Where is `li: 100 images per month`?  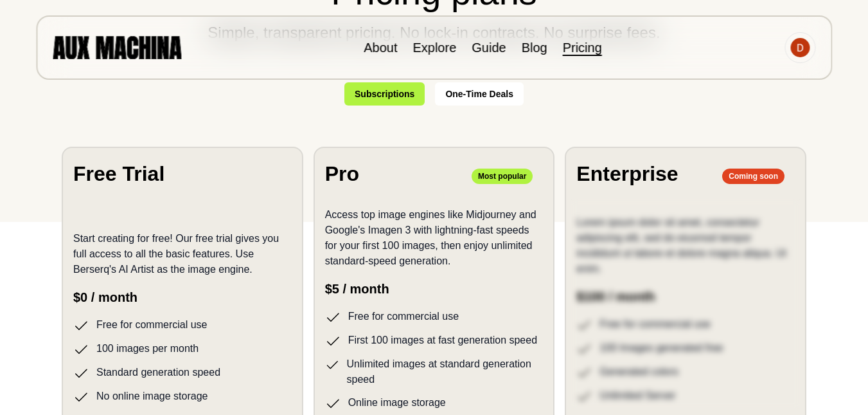
li: 100 images per month is located at coordinates (183, 349).